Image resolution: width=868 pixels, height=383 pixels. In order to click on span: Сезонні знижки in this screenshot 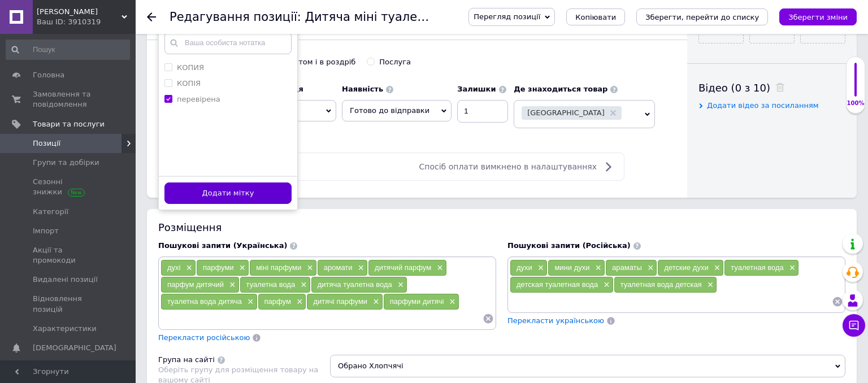, I will do `click(69, 187)`.